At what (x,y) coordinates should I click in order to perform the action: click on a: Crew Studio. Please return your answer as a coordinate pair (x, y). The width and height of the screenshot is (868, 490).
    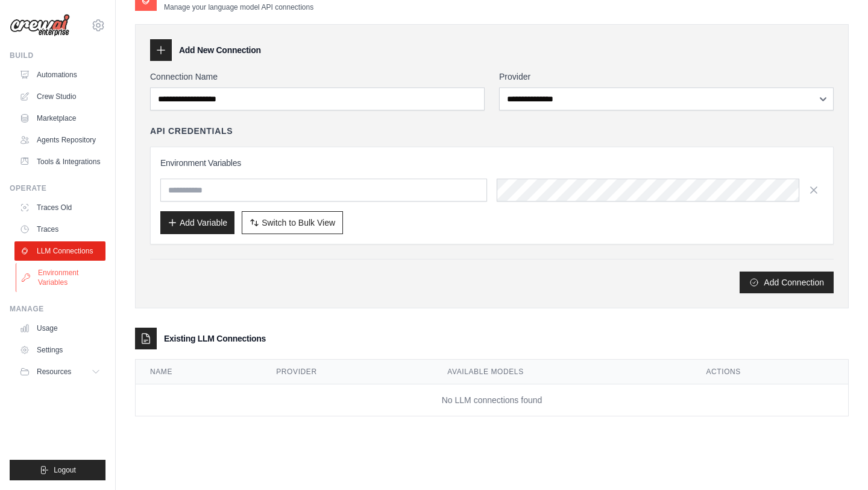
    Looking at the image, I should click on (60, 96).